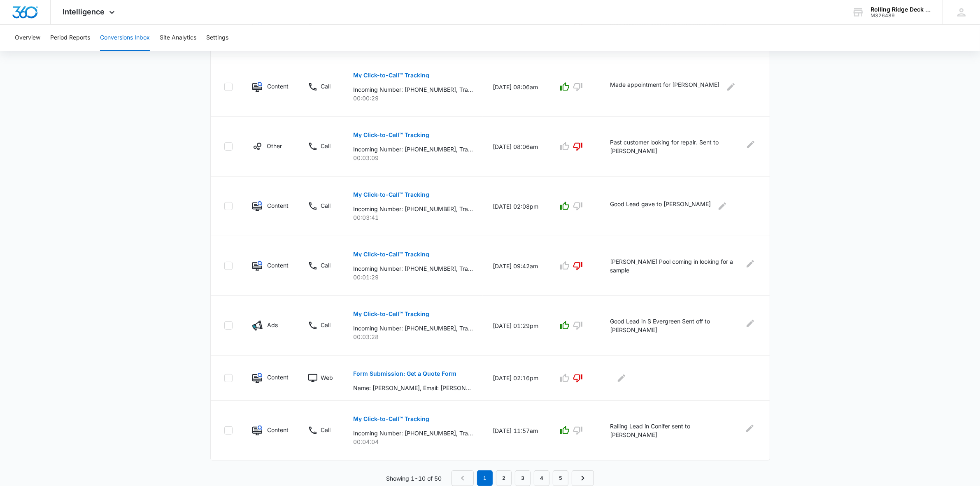 The height and width of the screenshot is (486, 980). I want to click on p: 00:03:41, so click(413, 217).